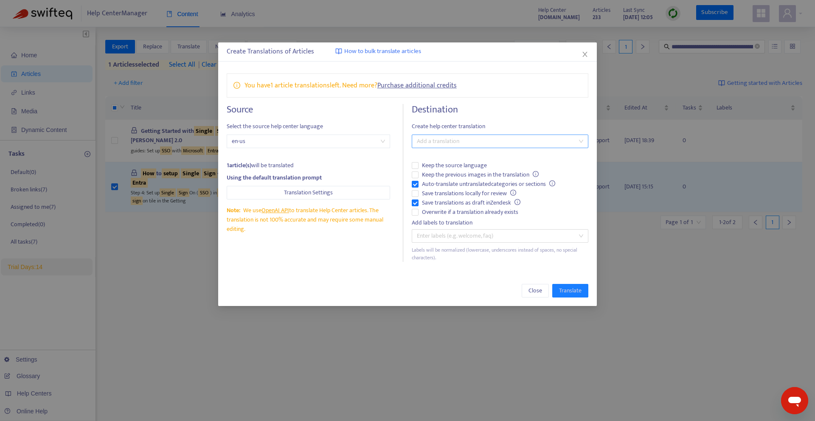 This screenshot has height=421, width=815. What do you see at coordinates (489, 184) in the screenshot?
I see `span: Auto-translate untranslated categories or sections` at bounding box center [489, 184].